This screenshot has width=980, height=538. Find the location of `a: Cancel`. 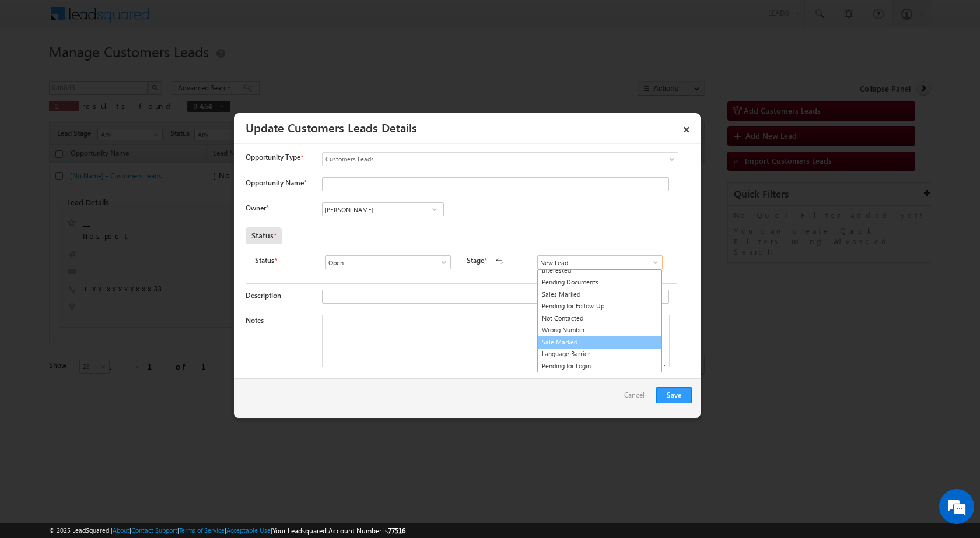

a: Cancel is located at coordinates (637, 398).